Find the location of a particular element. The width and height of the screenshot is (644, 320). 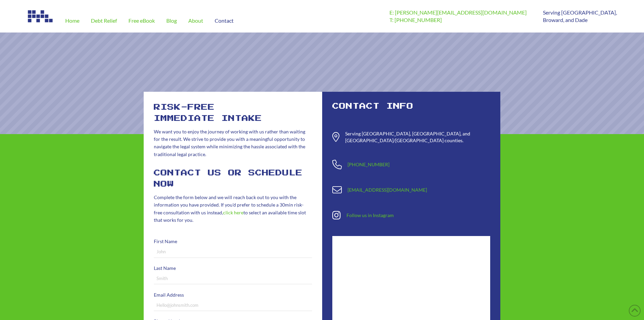

span: We want you to enjoy the journey of working with us rather than waiting for the result. We strive... is located at coordinates (229, 143).